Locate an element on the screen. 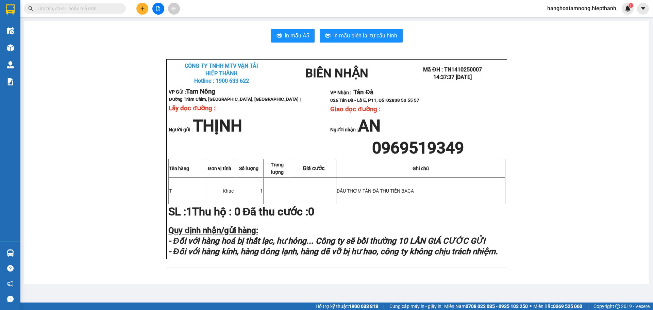 Image resolution: width=653 pixels, height=310 pixels. span: Khác is located at coordinates (228, 191).